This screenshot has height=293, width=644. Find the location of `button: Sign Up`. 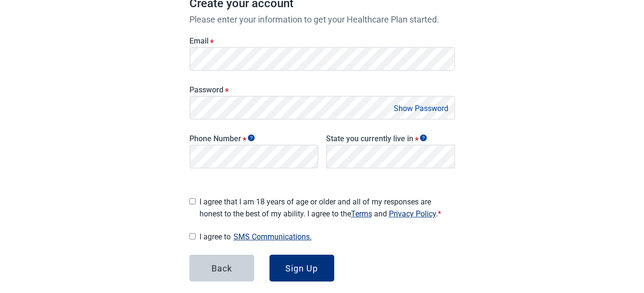

button: Sign Up is located at coordinates (301, 268).